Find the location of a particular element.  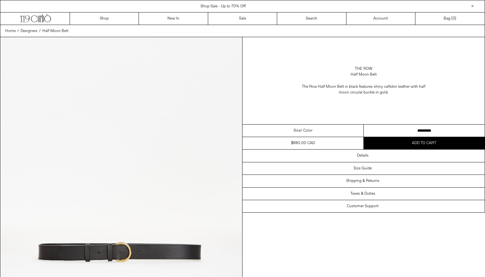

span: Add to cart is located at coordinates (424, 143).